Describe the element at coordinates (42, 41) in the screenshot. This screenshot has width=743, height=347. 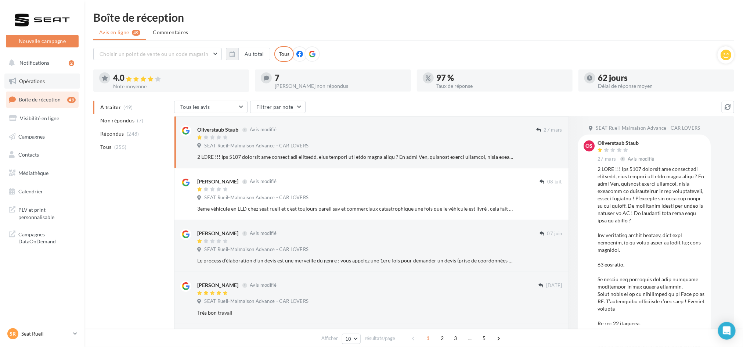
I see `button: Nouvelle campagne` at that location.